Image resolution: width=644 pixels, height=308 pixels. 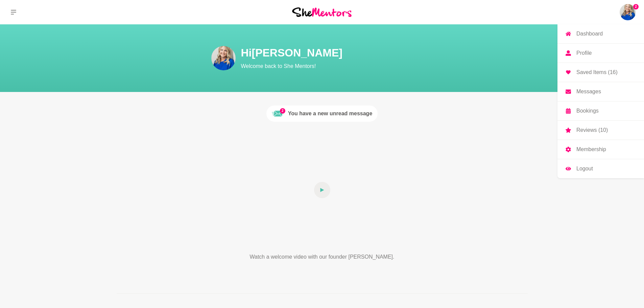 What do you see at coordinates (224, 58) in the screenshot?
I see `a: Charmaine Turner` at bounding box center [224, 58].